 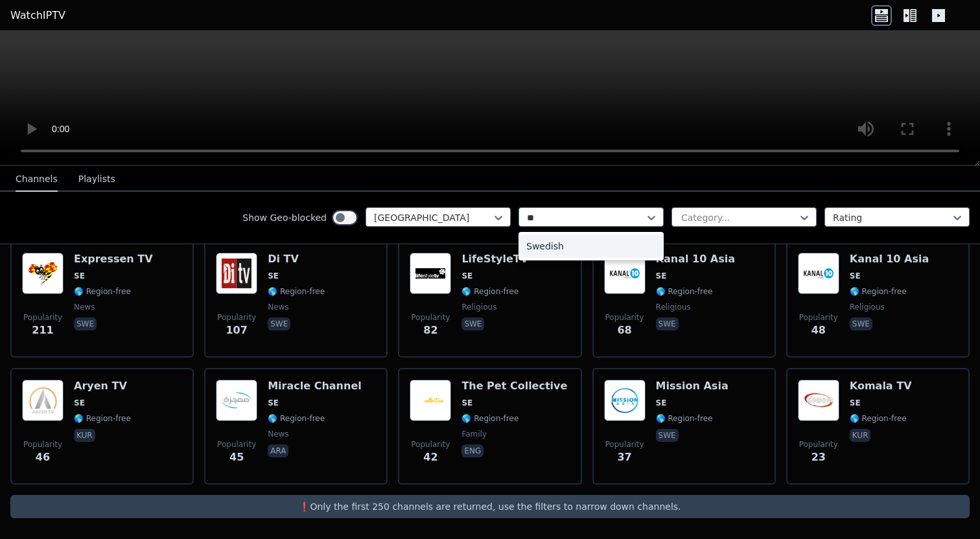 What do you see at coordinates (284, 218) in the screenshot?
I see `label: Show Geo-blocked` at bounding box center [284, 218].